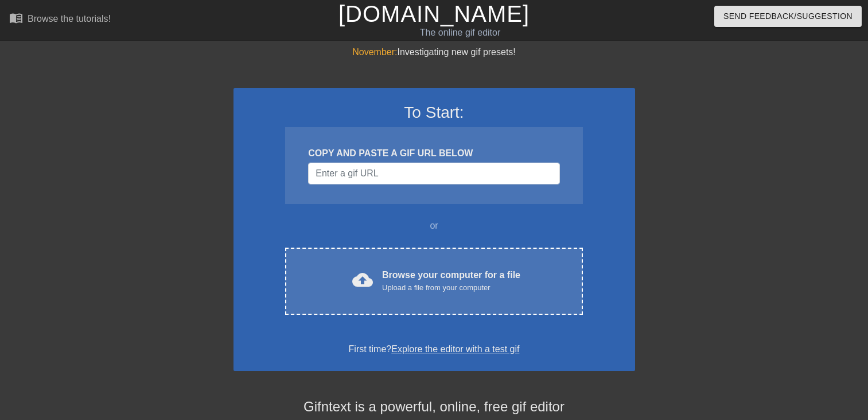  Describe the element at coordinates (434, 226) in the screenshot. I see `div: or` at that location.